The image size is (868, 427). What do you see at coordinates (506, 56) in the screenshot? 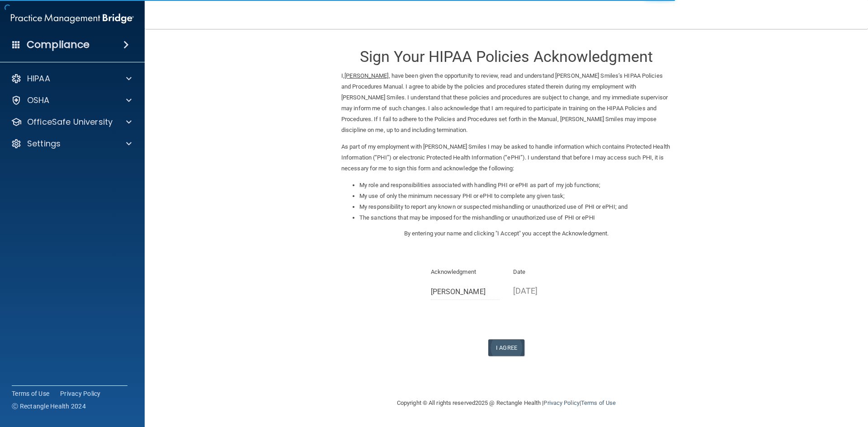
I see `h3: Sign Your HIPAA Policies Acknowledgment` at bounding box center [506, 56].